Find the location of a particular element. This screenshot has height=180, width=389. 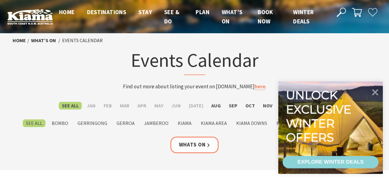

label: Dec is located at coordinates (285, 106).